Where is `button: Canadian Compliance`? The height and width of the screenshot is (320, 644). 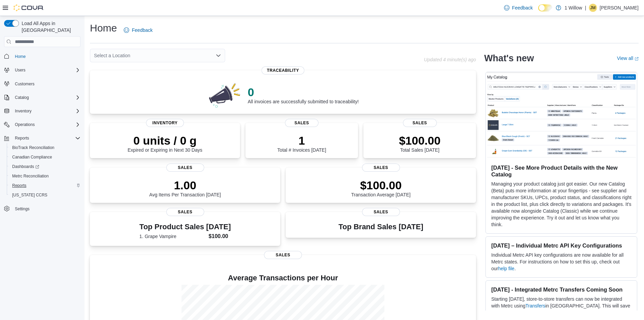 button: Canadian Compliance is located at coordinates (45, 157).